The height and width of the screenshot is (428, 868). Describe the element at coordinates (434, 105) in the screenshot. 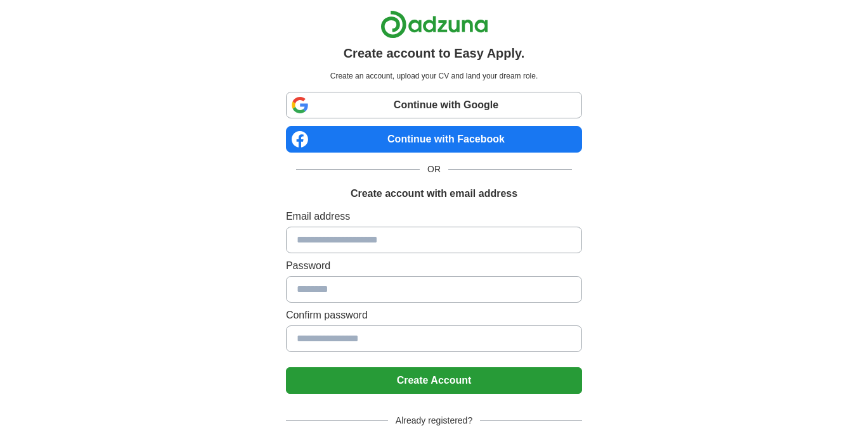

I see `a: Continue with Google` at that location.